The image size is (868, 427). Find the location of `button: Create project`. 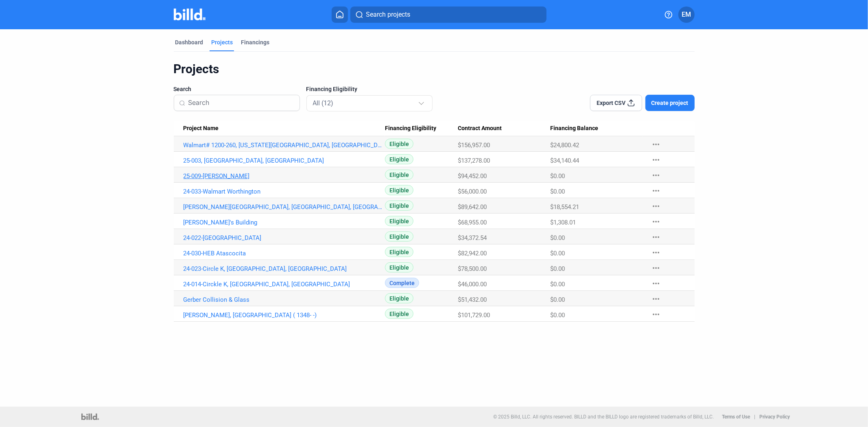

button: Create project is located at coordinates (670, 103).